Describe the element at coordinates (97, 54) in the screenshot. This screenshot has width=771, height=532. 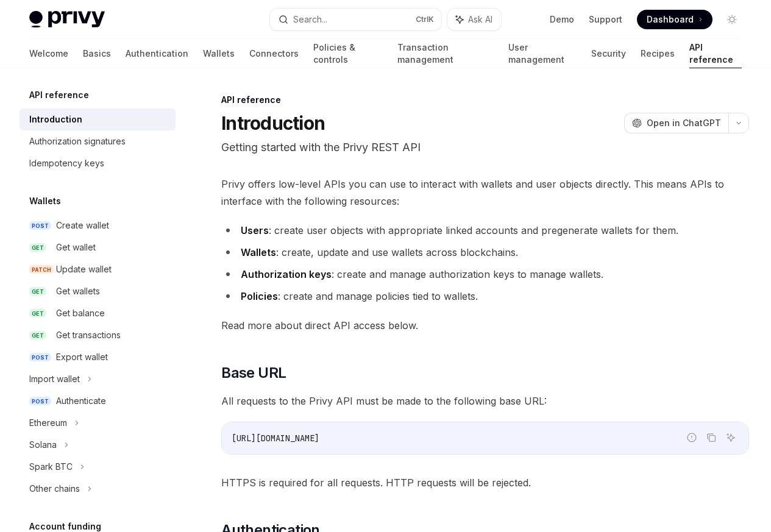
I see `a: Basics` at that location.